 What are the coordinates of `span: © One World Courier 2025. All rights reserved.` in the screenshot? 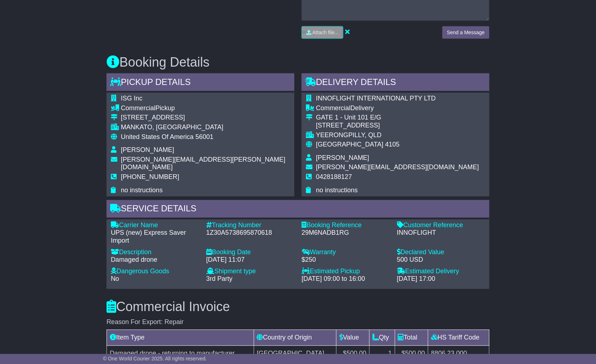 It's located at (155, 359).